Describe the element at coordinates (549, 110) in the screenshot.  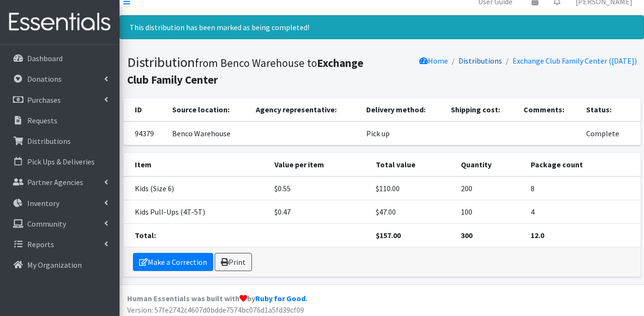
I see `th: Comments:` at that location.